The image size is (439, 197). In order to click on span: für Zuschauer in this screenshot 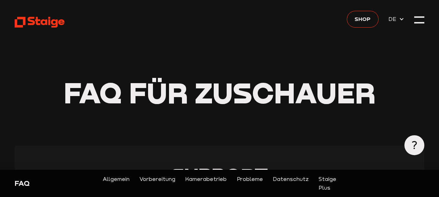, I will do `click(252, 92)`.